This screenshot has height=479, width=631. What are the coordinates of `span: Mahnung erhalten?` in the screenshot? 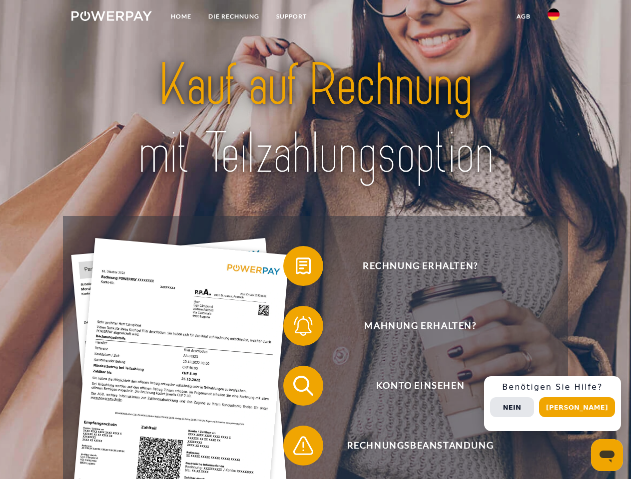 It's located at (420, 326).